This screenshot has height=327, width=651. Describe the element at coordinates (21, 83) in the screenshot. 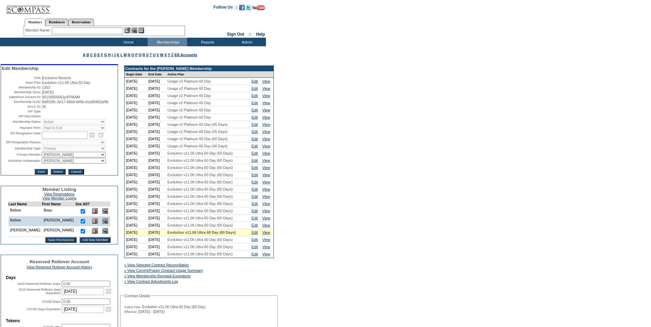

I see `td: Base Plan:` at that location.